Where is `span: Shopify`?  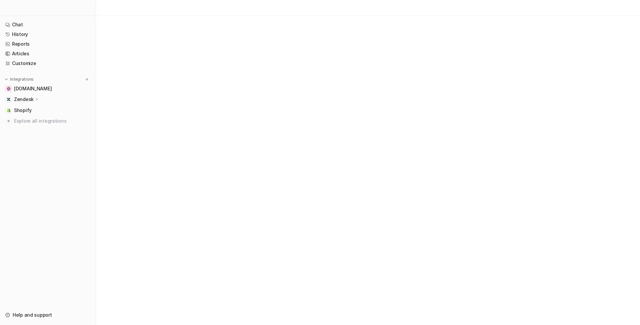 span: Shopify is located at coordinates (23, 110).